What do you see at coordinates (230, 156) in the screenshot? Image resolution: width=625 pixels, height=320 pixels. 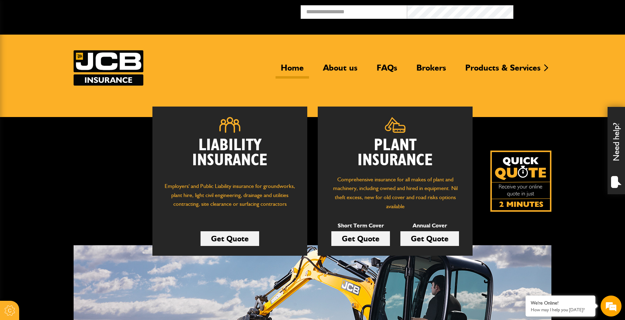 I see `h2: Liability Insurance` at bounding box center [230, 156].